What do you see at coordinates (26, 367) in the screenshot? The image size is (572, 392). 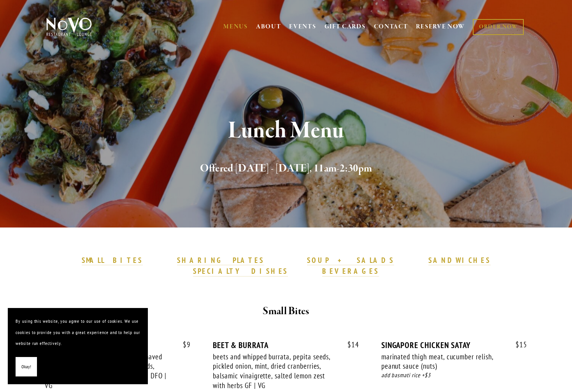 I see `span: Okay!` at bounding box center [26, 367].